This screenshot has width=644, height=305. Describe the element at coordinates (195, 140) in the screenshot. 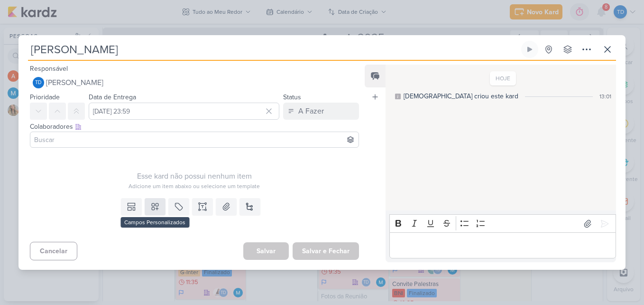

I see `input: Buscar` at that location.